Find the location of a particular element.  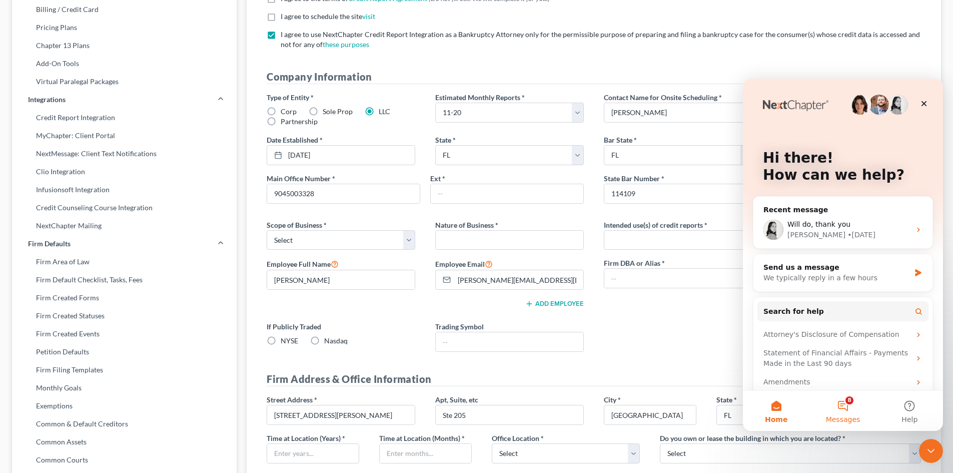

label: Apt, Suite, etc is located at coordinates (457, 399).